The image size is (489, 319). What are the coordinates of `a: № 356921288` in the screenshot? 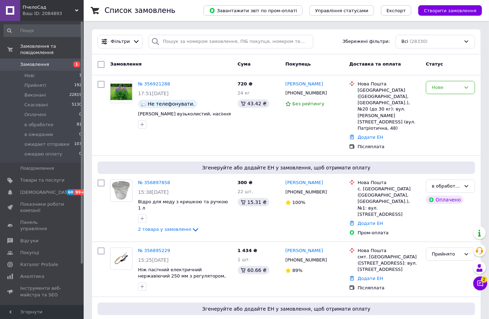 It's located at (154, 84).